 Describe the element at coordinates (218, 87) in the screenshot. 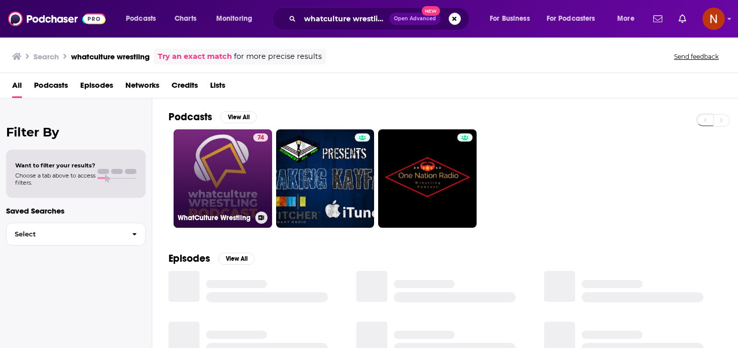

I see `span: Lists` at that location.